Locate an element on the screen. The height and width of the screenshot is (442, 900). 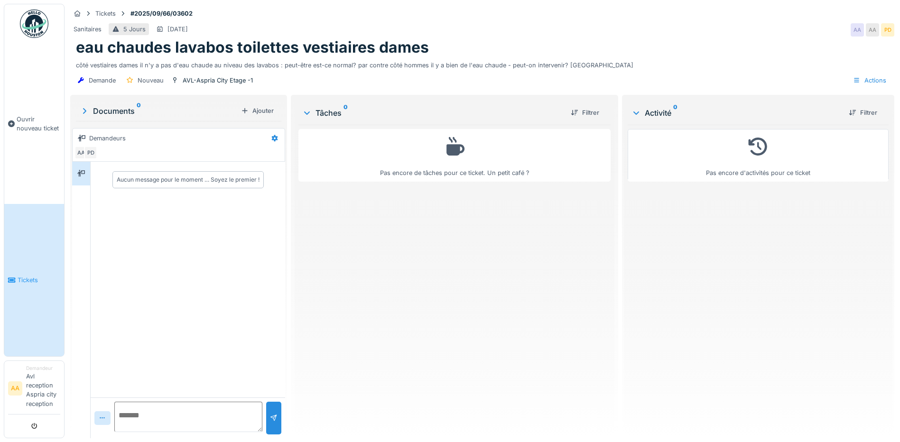
div: côté vestiaires dames il n'y a pas d'eau chaude au niveau des lavabos : peut-être est-ce normal? ... is located at coordinates (482, 63).